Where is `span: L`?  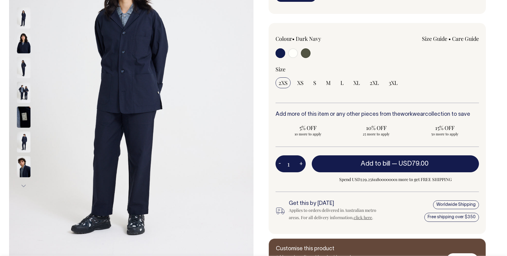 span: L is located at coordinates (342, 83).